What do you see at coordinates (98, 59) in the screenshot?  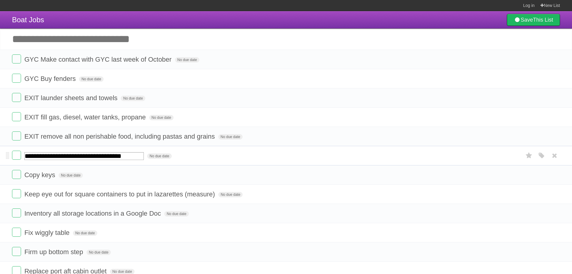 I see `span: GYC Make contact with GYC last week of October` at bounding box center [98, 59].